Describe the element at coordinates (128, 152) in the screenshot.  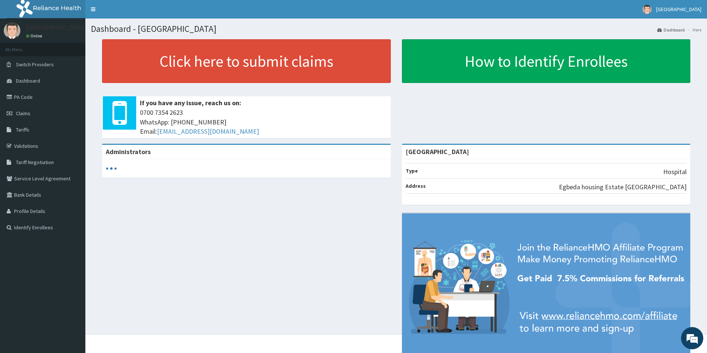
I see `b: Administrators` at that location.